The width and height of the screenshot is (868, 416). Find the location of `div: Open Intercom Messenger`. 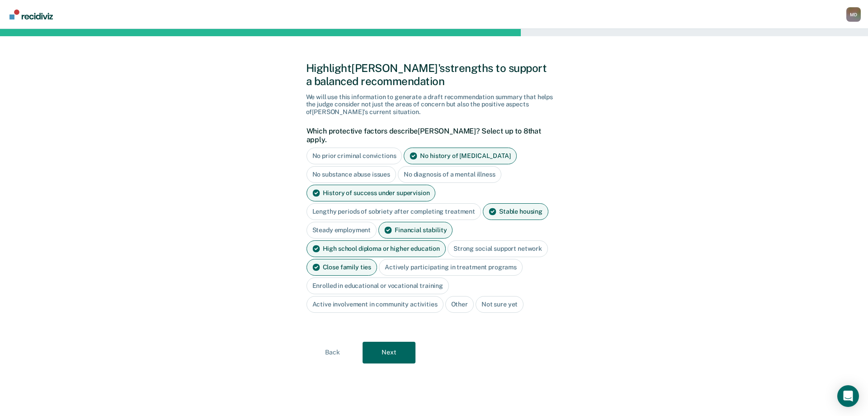

div: Open Intercom Messenger is located at coordinates (848, 396).